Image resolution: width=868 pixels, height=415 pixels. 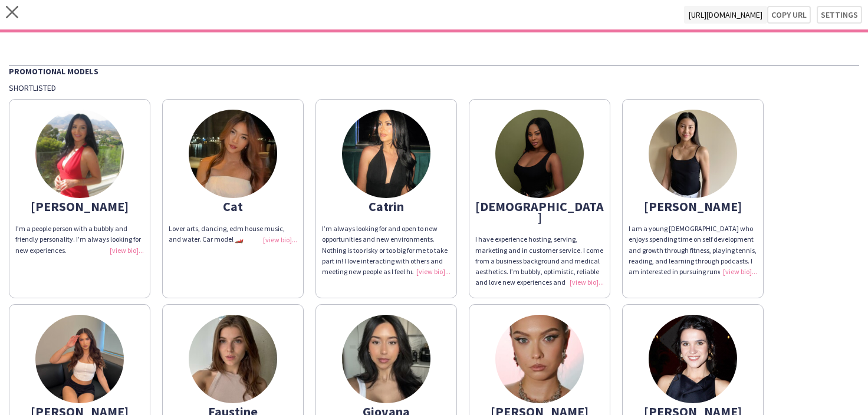 What do you see at coordinates (693, 154) in the screenshot?
I see `img: thumb-63f7f53e959ce.jpeg` at bounding box center [693, 154].